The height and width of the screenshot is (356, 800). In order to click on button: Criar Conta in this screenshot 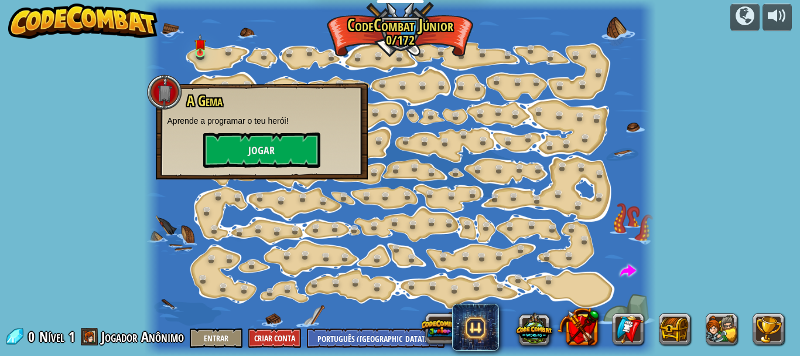, I will do `click(275, 337)`.